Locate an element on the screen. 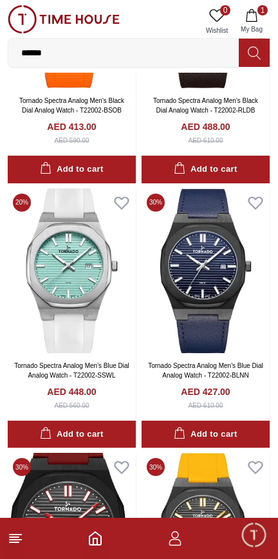  span: Wishlist is located at coordinates (217, 30).